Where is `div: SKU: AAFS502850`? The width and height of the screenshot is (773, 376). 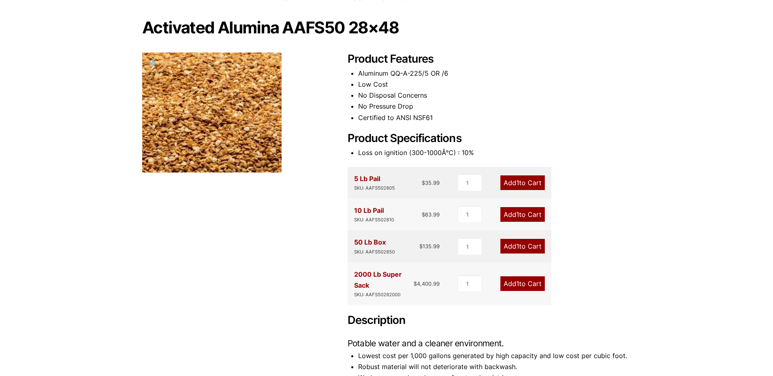 div: SKU: AAFS502850 is located at coordinates (374, 252).